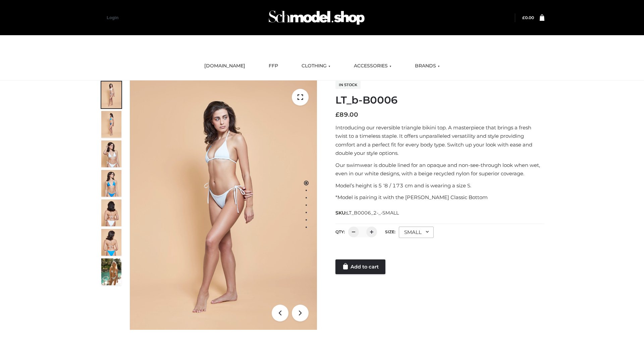 The height and width of the screenshot is (362, 644). What do you see at coordinates (316, 66) in the screenshot?
I see `a: CLOTHING` at bounding box center [316, 66].